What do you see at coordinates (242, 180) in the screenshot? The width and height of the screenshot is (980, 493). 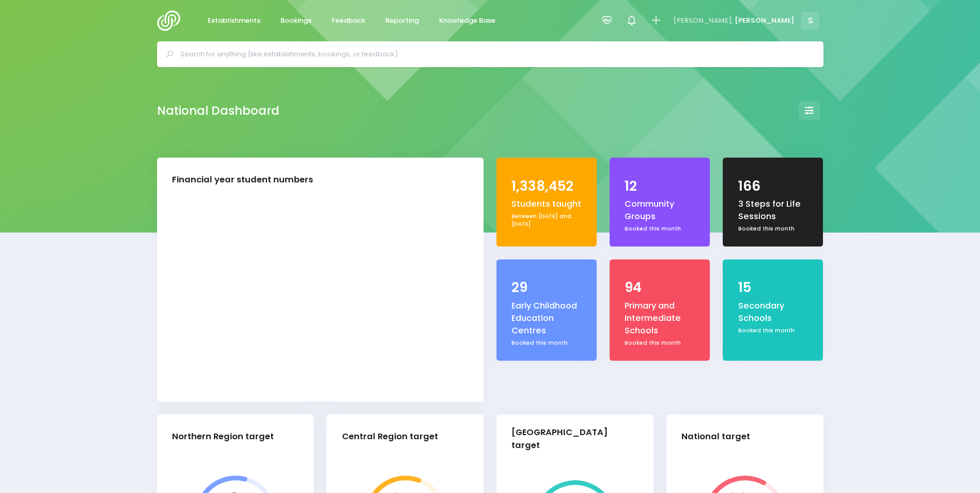 I see `div: Financial year student numbers` at bounding box center [242, 180].